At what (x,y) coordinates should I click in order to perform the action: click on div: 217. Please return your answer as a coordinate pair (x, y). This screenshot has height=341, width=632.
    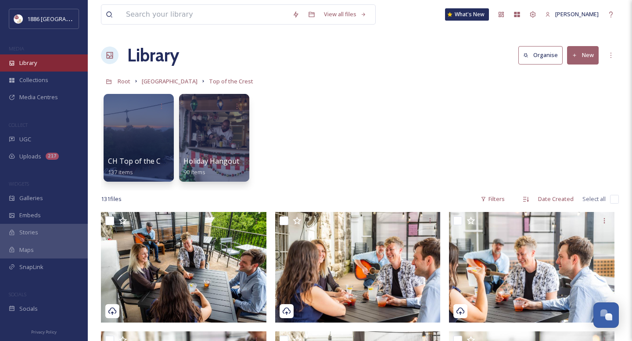
    Looking at the image, I should click on (52, 156).